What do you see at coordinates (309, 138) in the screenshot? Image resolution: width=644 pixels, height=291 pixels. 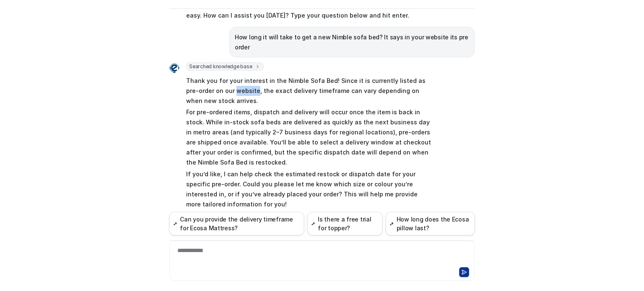 I see `p: For pre-ordered items, dispatch and delivery will occur once the item is back in stock. While in-...` at bounding box center [309, 138].